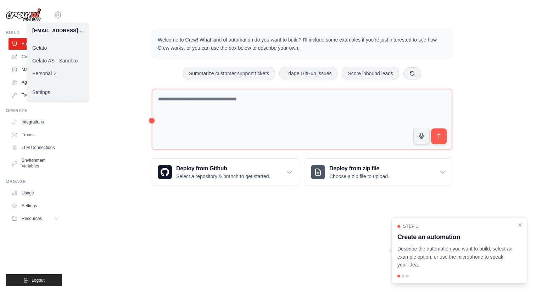  What do you see at coordinates (455, 237) in the screenshot?
I see `h3: Create an automation` at bounding box center [455, 237].